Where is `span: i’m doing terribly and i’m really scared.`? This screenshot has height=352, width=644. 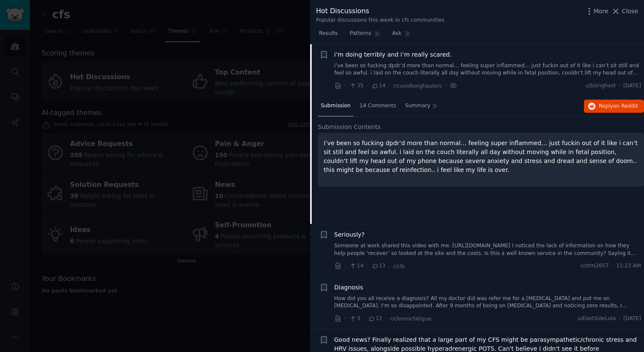 span: i’m doing terribly and i’m really scared. is located at coordinates (393, 55).